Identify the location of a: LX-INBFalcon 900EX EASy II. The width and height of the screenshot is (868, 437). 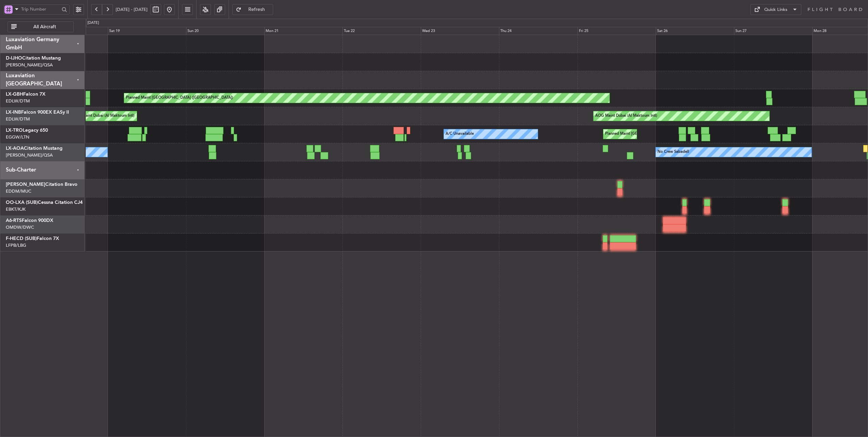
(37, 112).